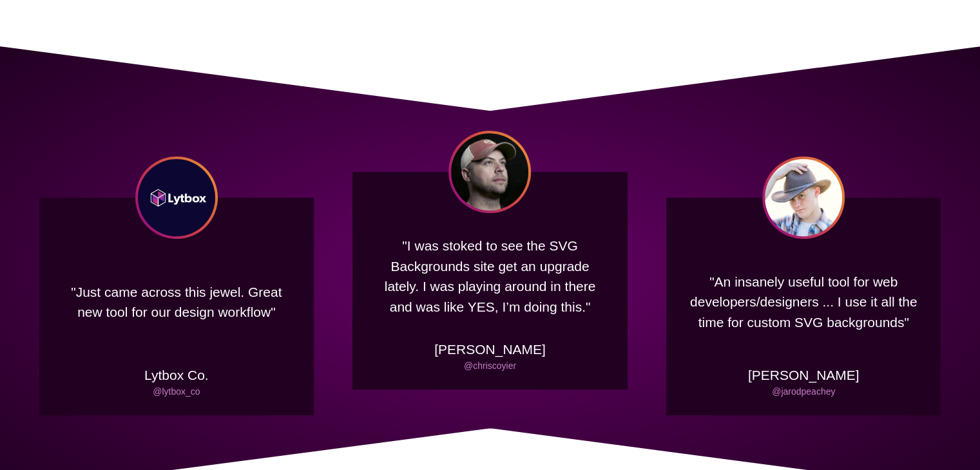 The image size is (980, 470). I want to click on img: Chris Coyier headshot, so click(490, 172).